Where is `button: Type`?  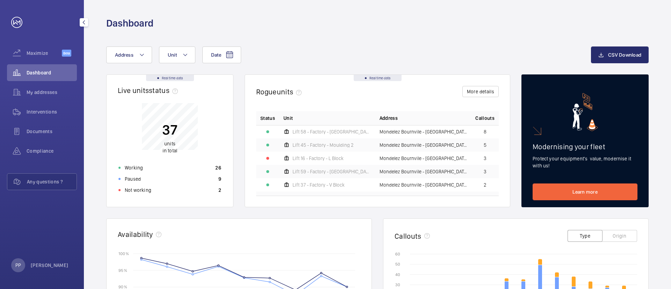 button: Type is located at coordinates (585, 236).